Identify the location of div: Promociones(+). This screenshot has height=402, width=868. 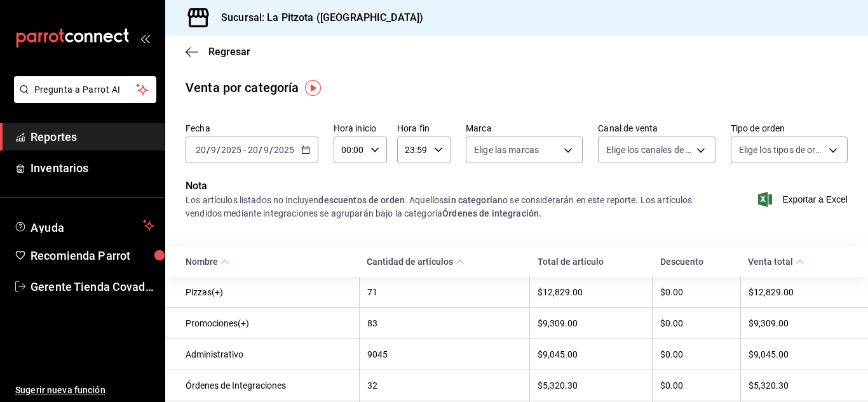
(268, 323).